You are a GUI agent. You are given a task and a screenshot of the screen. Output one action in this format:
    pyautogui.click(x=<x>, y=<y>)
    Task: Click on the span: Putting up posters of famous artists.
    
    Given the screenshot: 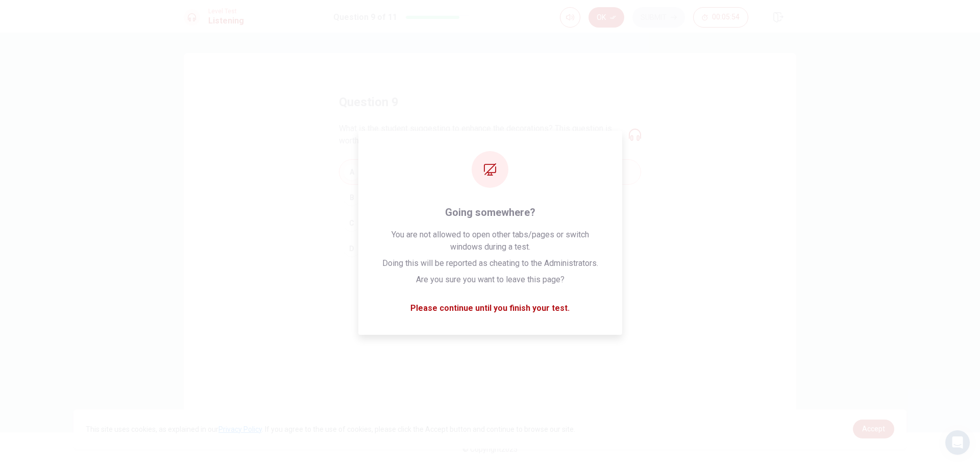 What is the action you would take?
    pyautogui.click(x=430, y=249)
    